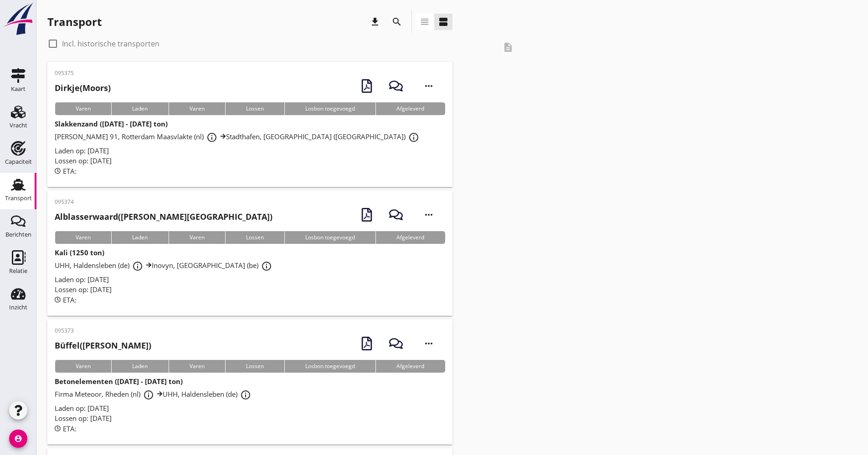  What do you see at coordinates (425, 22) in the screenshot?
I see `i: view_headline` at bounding box center [425, 22].